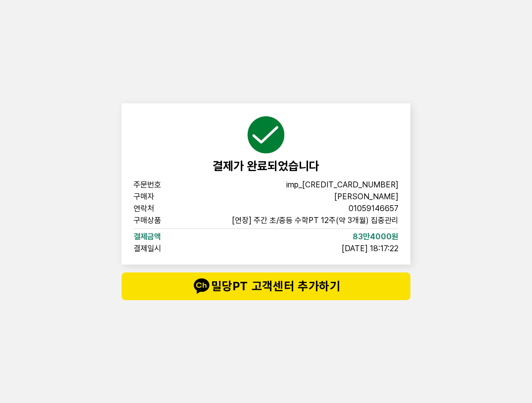 The width and height of the screenshot is (532, 403). I want to click on span: 결제가 완료되었습니다, so click(266, 166).